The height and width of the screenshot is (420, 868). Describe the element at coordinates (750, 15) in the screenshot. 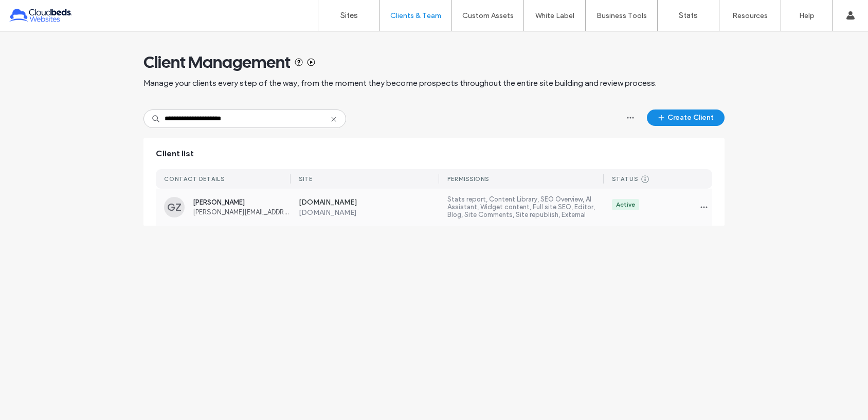

I see `label: Resources` at that location.